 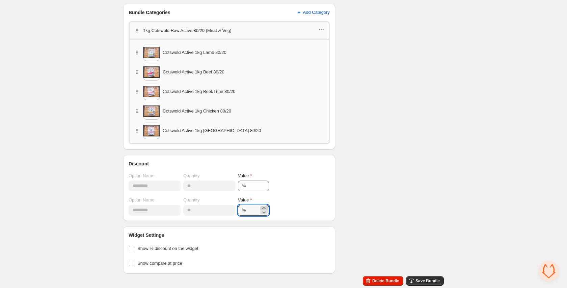 What do you see at coordinates (187, 31) in the screenshot?
I see `p: 1kg Cotswold Raw Active 80/20 (Meat & Veg)` at bounding box center [187, 31].